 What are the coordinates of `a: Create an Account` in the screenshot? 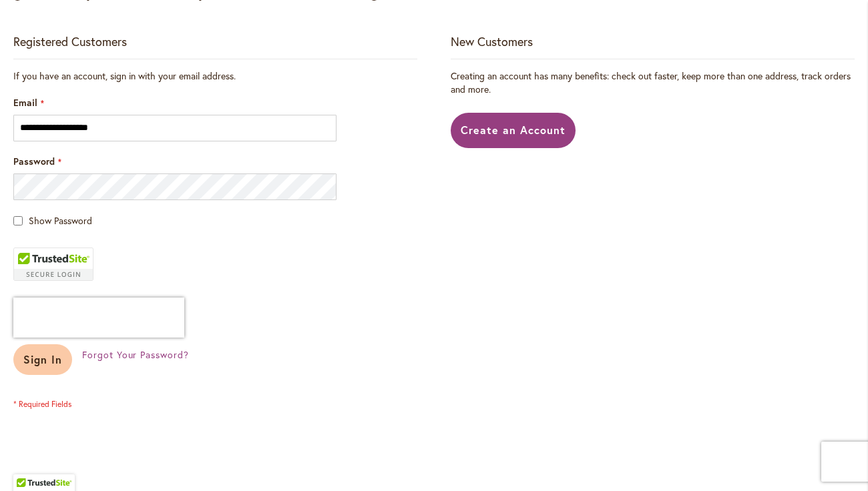 It's located at (513, 130).